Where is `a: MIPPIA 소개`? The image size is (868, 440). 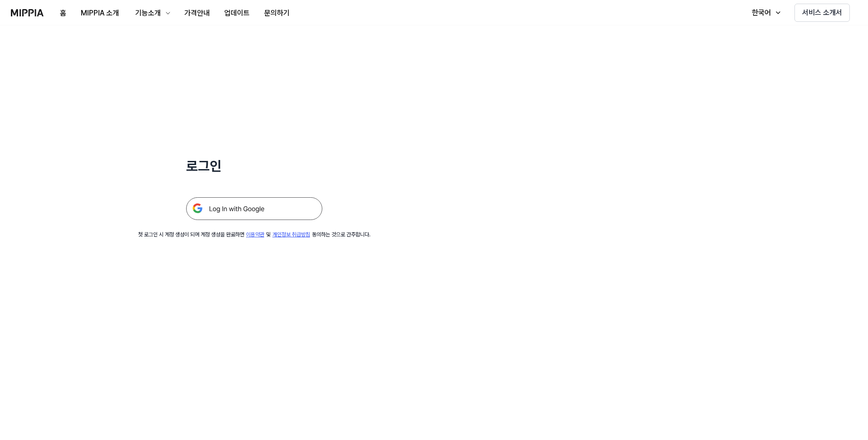
a: MIPPIA 소개 is located at coordinates (100, 13).